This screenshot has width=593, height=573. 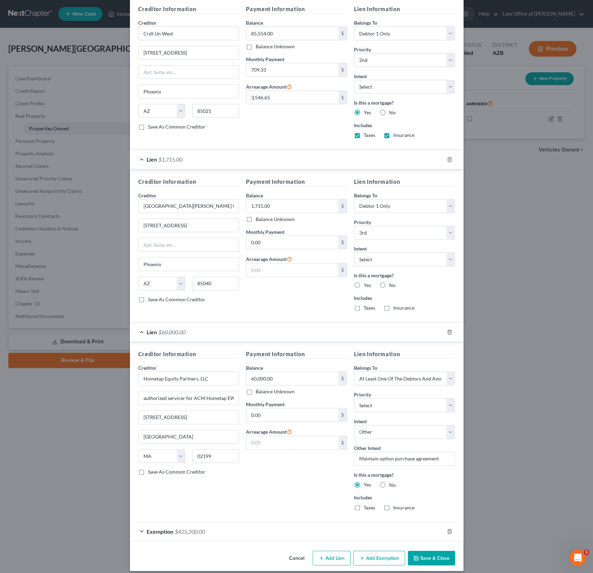 What do you see at coordinates (331, 558) in the screenshot?
I see `button: Add Lien` at bounding box center [331, 558].